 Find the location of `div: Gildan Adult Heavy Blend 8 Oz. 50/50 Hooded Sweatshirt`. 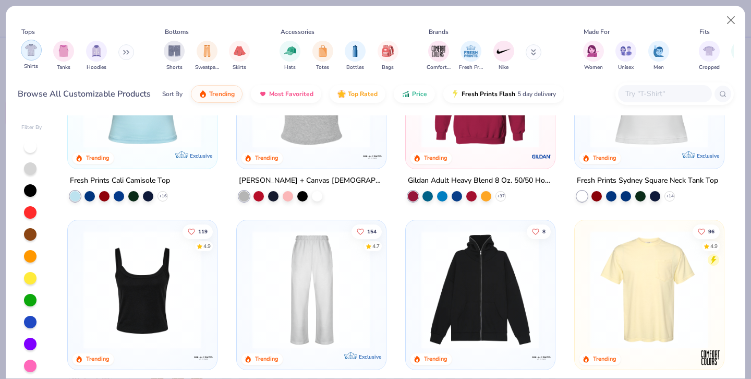

div: Gildan Adult Heavy Blend 8 Oz. 50/50 Hooded Sweatshirt is located at coordinates (480, 180).